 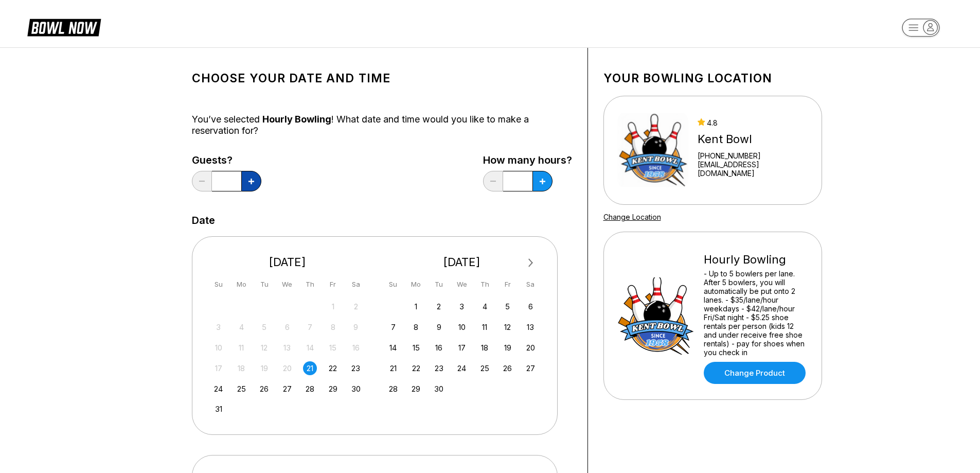 I want to click on div: Choose Saturday, September 13th, 2025, so click(x=531, y=327).